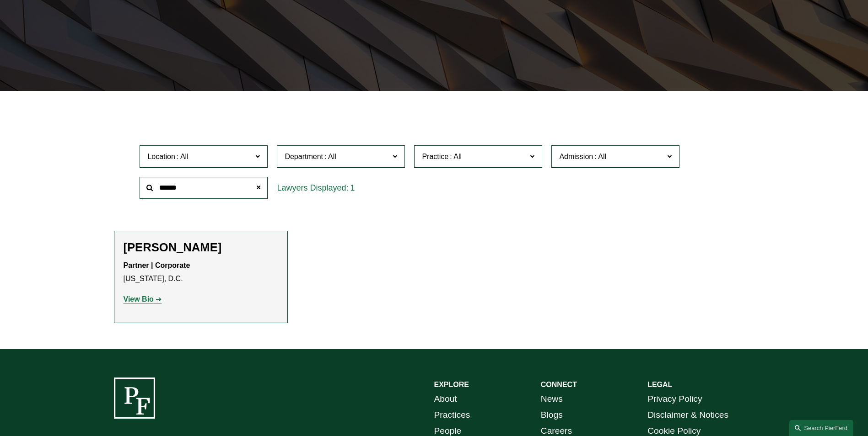  What do you see at coordinates (660, 384) in the screenshot?
I see `strong: LEGAL` at bounding box center [660, 384].